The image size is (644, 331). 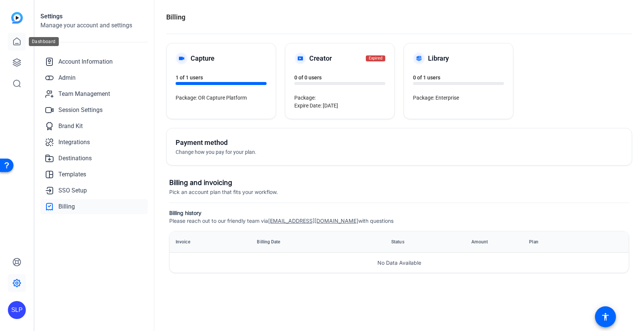 I want to click on span: Admin, so click(x=67, y=78).